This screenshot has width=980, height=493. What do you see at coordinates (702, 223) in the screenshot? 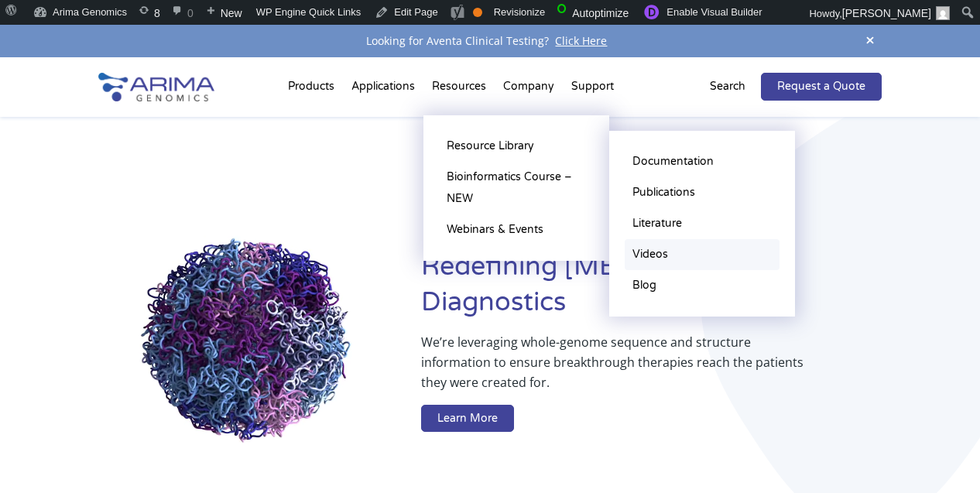
I see `a: Literature` at bounding box center [702, 223].